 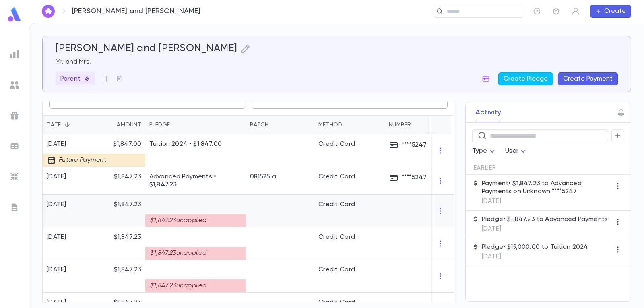 I want to click on span: Earlier, so click(x=485, y=168).